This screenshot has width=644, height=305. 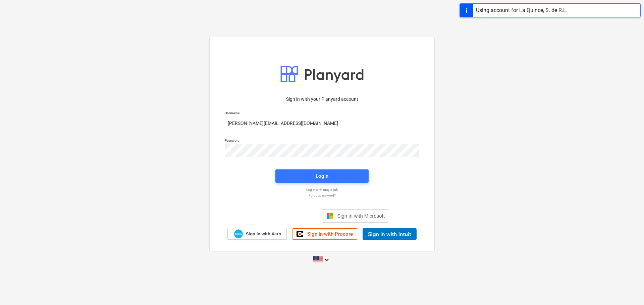 What do you see at coordinates (263, 234) in the screenshot?
I see `span: Sign in with Xero` at bounding box center [263, 234].